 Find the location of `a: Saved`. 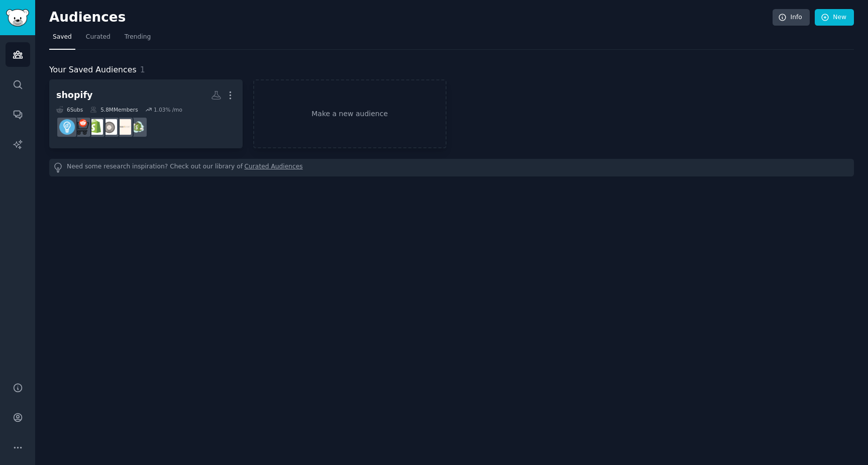

a: Saved is located at coordinates (62, 40).